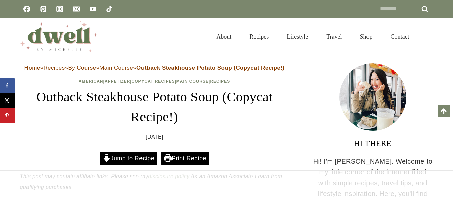 Image resolution: width=453 pixels, height=201 pixels. I want to click on strong: Outback Steakhouse Potato Soup (Copycat Recipe!), so click(210, 68).